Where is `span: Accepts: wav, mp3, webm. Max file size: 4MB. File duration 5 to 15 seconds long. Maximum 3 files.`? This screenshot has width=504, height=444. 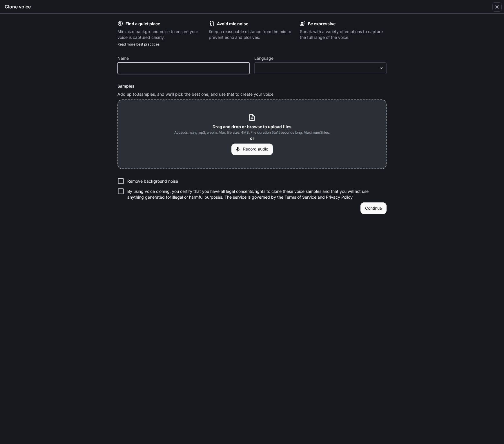 span: Accepts: wav, mp3, webm. Max file size: 4MB. File duration 5 to 15 seconds long. Maximum 3 files. is located at coordinates (252, 133).